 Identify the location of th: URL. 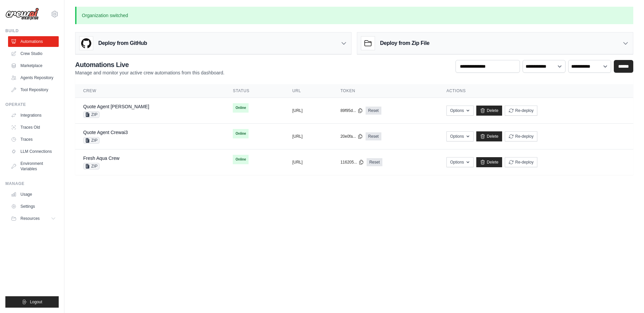
(308, 91).